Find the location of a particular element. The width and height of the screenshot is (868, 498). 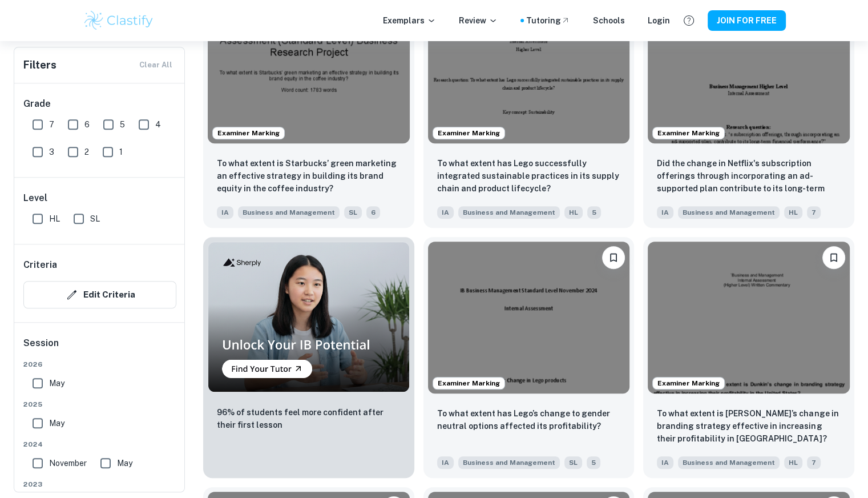

div: Login is located at coordinates (659, 21).